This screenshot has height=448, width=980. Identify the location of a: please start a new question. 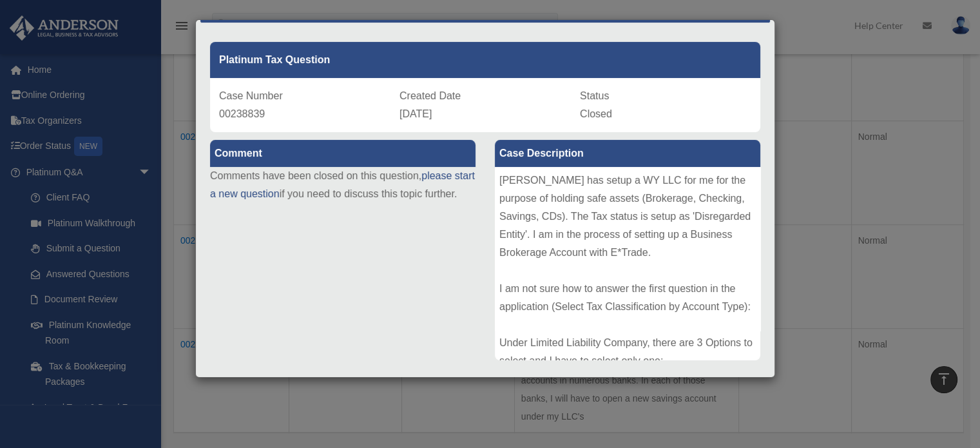
(342, 184).